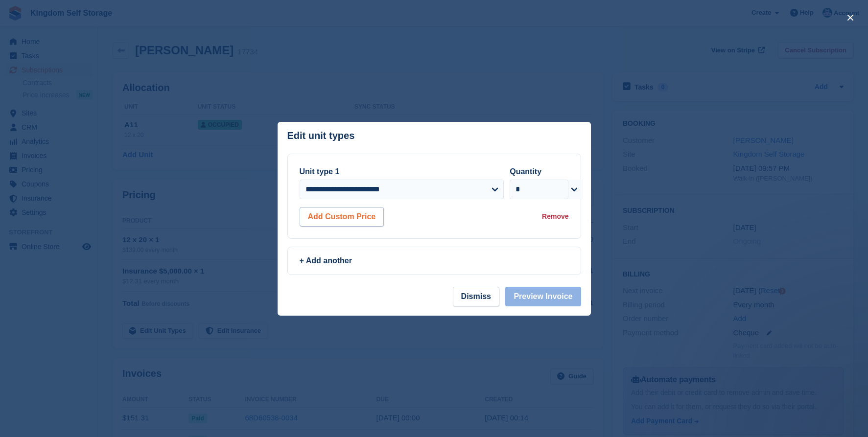 This screenshot has width=868, height=437. Describe the element at coordinates (434, 261) in the screenshot. I see `div: + Add another` at that location.